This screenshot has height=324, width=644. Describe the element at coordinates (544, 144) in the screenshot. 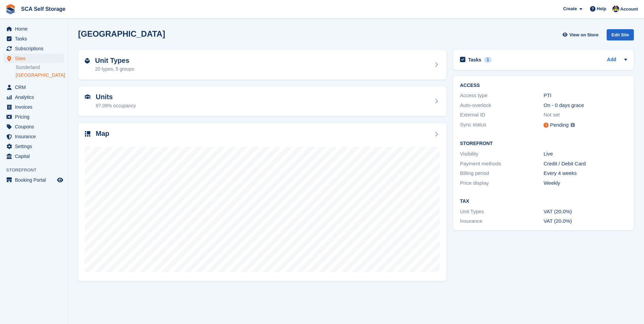

I see `h2: Storefront` at that location.